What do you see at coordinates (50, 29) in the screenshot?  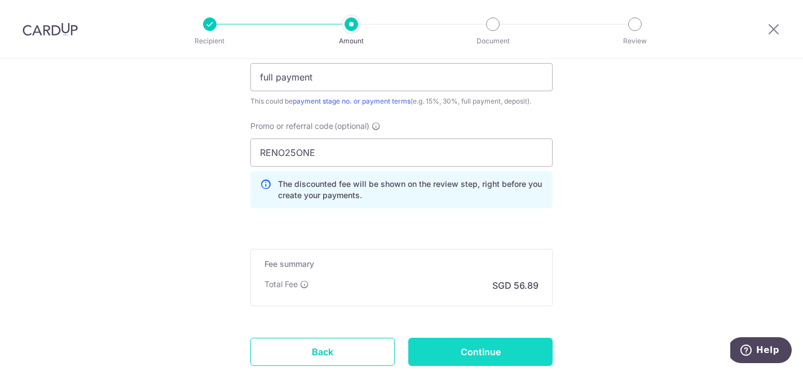 I see `img: CardUp` at bounding box center [50, 29].